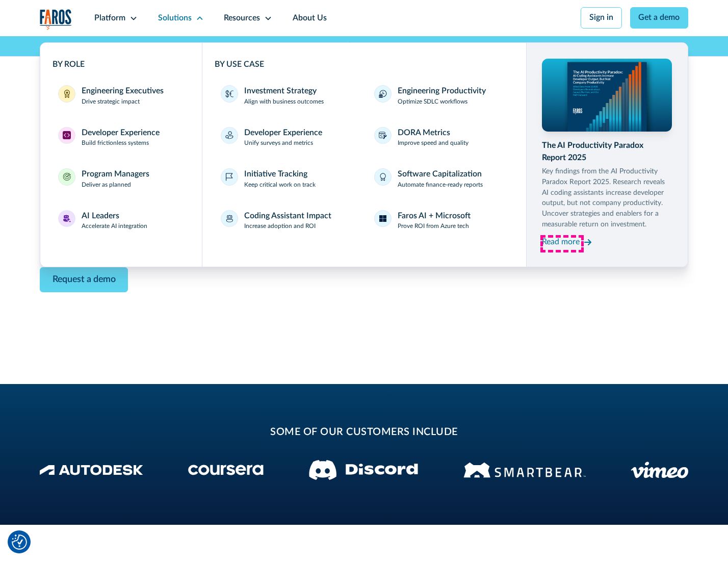  What do you see at coordinates (441, 179) in the screenshot?
I see `a: Software CapitalizationAutomate finance-ready reports` at bounding box center [441, 179].